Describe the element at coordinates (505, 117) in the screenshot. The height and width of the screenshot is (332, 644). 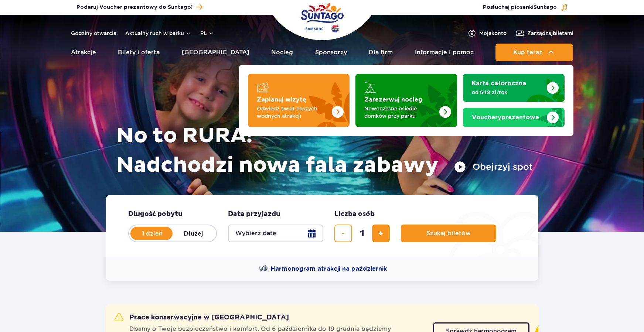
I see `strong: prezentowe` at that location.